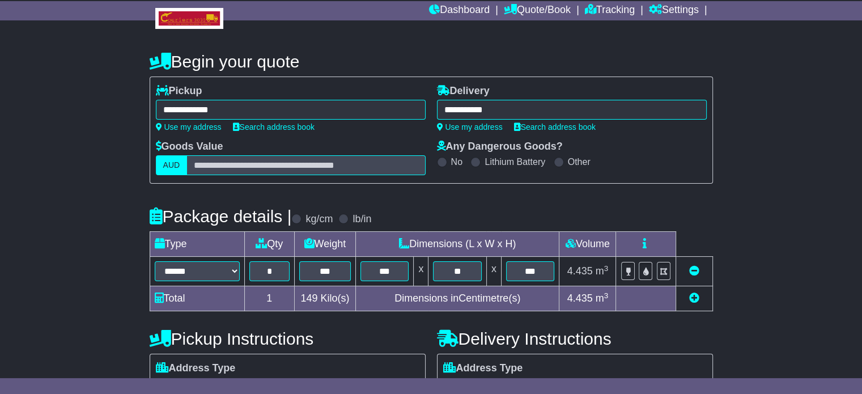 The width and height of the screenshot is (862, 394). Describe the element at coordinates (457, 244) in the screenshot. I see `td: Dimensions (L x W x H)` at that location.